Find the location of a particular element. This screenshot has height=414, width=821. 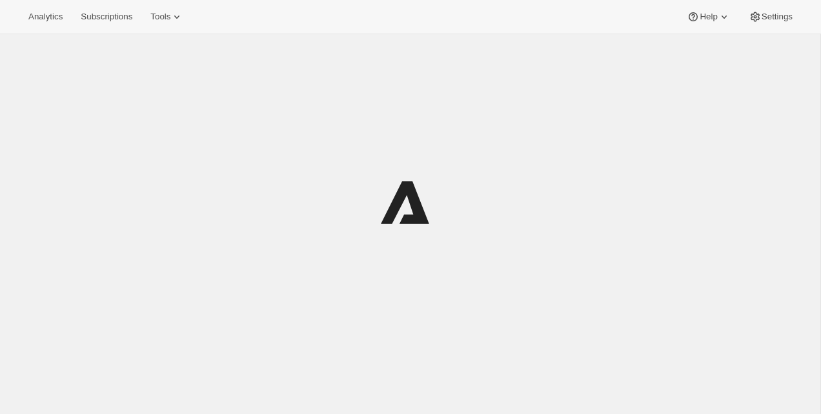

button: Settings is located at coordinates (771, 17).